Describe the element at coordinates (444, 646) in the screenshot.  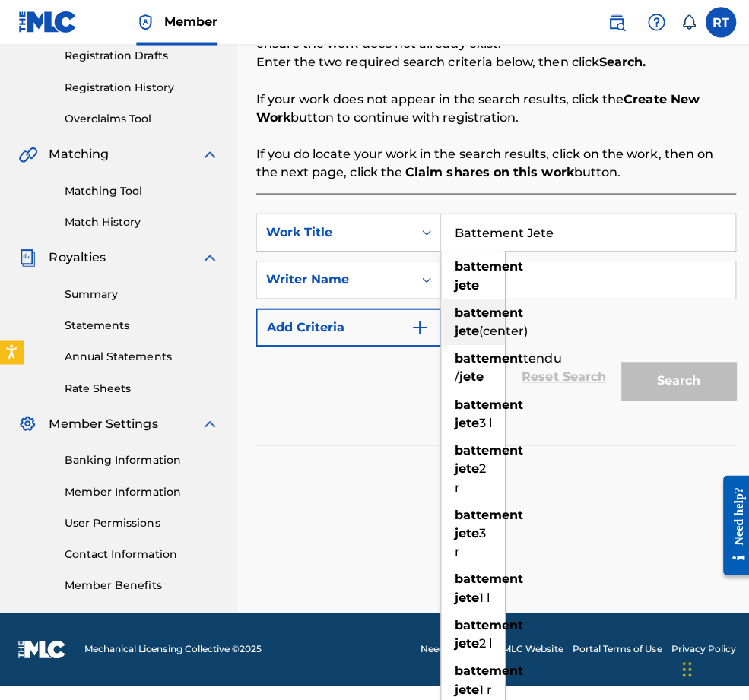
I see `a: Need Help?` at that location.